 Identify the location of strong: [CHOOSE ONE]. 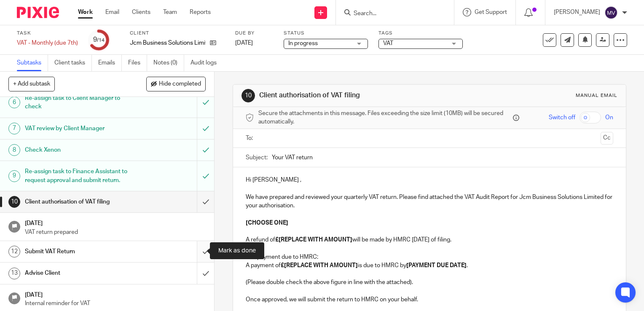
(267, 223).